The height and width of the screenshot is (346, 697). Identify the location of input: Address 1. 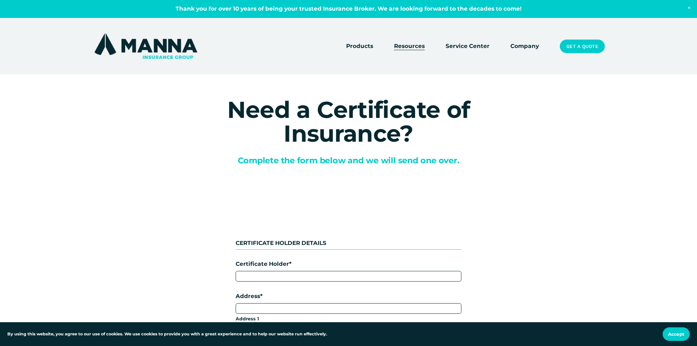
(349, 308).